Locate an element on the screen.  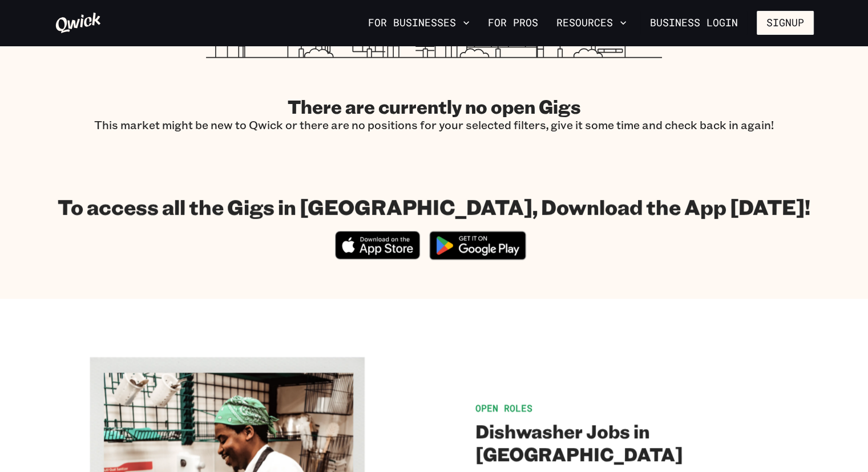
a: Download on the App Store is located at coordinates (378, 255).